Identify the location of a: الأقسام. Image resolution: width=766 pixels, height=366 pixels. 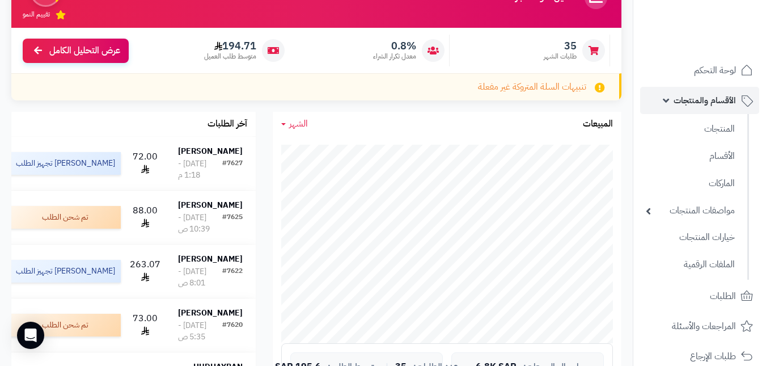
(690, 156).